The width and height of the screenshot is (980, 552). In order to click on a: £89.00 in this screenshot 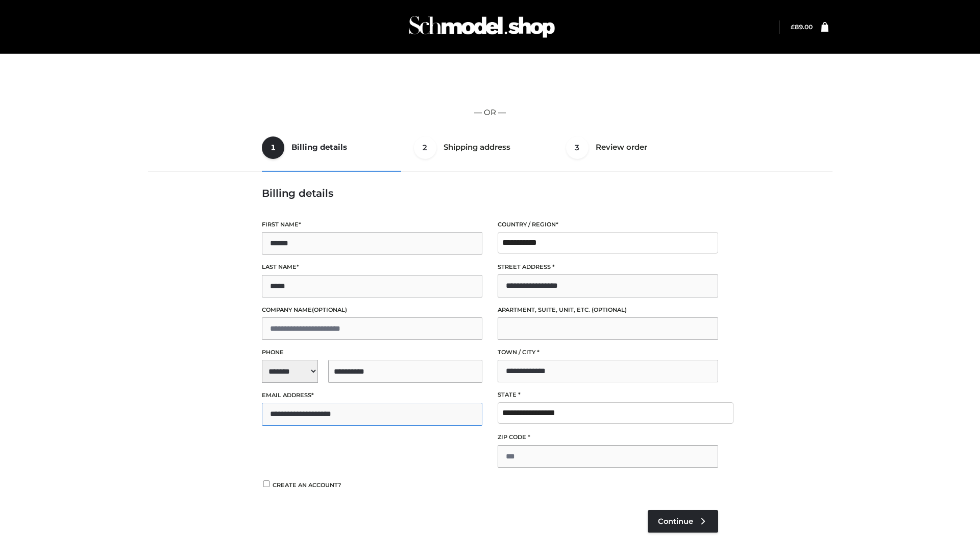, I will do `click(801, 27)`.